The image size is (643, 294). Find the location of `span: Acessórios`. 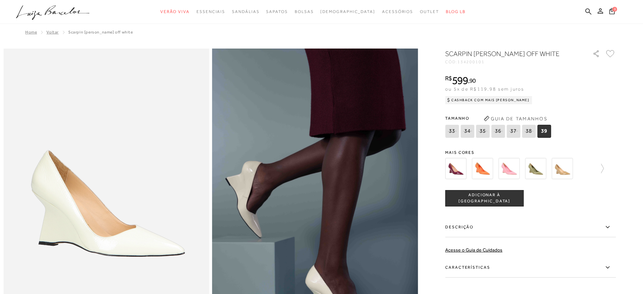

span: Acessórios is located at coordinates (398, 12).